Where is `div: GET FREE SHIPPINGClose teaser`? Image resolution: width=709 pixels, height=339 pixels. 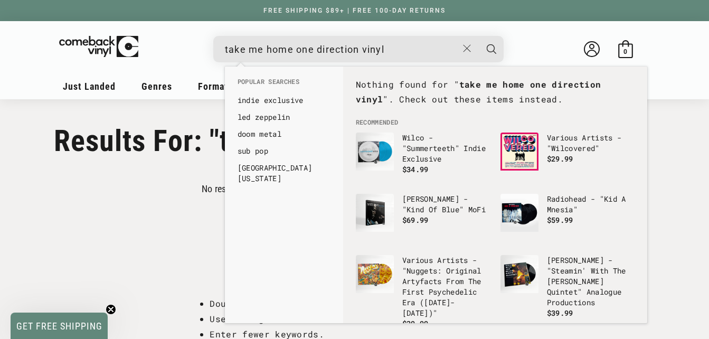
div: GET FREE SHIPPINGClose teaser is located at coordinates (59, 326).